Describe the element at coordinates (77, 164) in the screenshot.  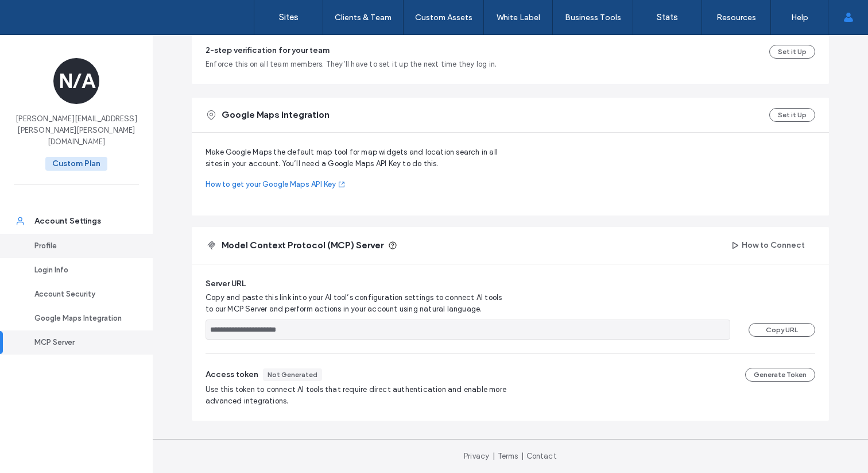
I see `span: Custom Plan` at that location.